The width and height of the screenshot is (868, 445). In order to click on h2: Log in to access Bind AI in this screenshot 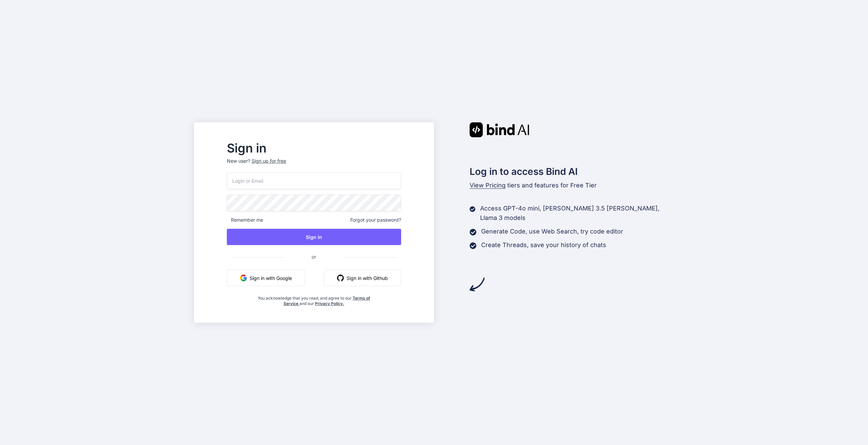, I will do `click(572, 171)`.